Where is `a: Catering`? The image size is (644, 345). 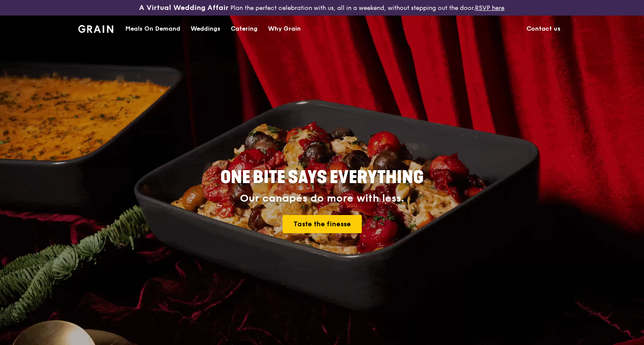
a: Catering is located at coordinates (244, 29).